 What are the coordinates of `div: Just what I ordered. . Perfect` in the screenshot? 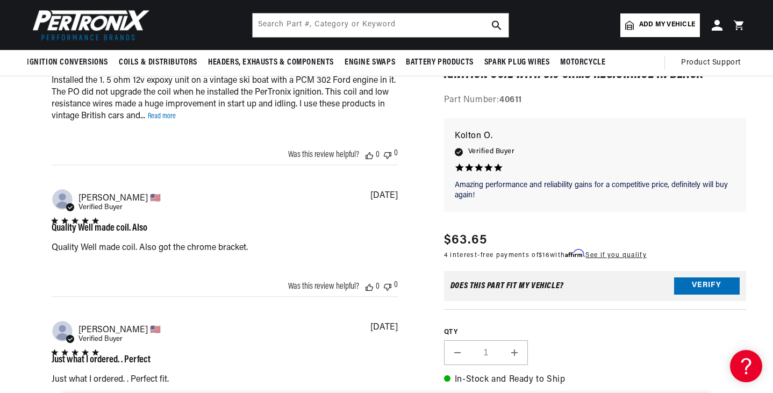 It's located at (101, 360).